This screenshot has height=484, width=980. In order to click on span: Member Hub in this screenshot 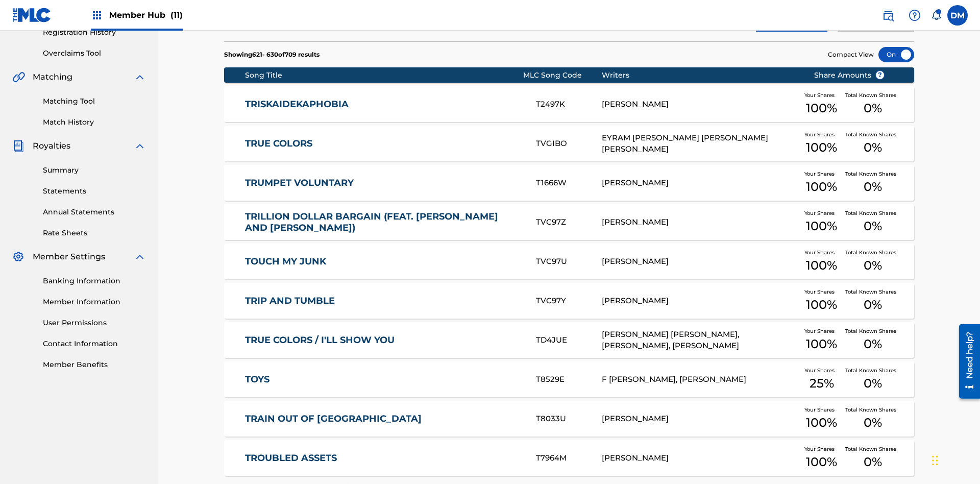, I will do `click(146, 14)`.